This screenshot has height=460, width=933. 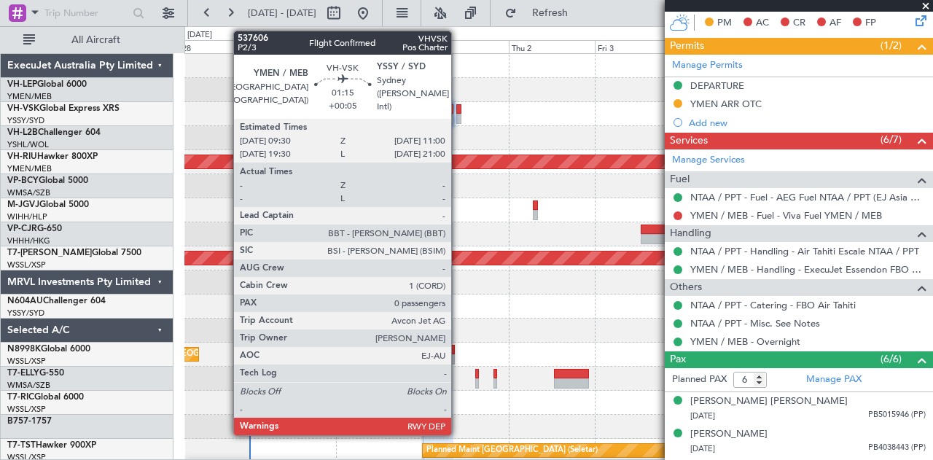 I want to click on a: T7-ELLYG-550, so click(x=36, y=373).